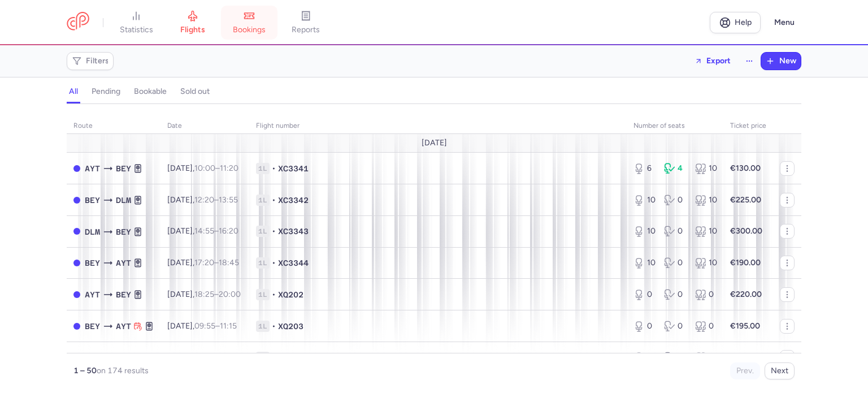  I want to click on strong: €220.00, so click(746, 294).